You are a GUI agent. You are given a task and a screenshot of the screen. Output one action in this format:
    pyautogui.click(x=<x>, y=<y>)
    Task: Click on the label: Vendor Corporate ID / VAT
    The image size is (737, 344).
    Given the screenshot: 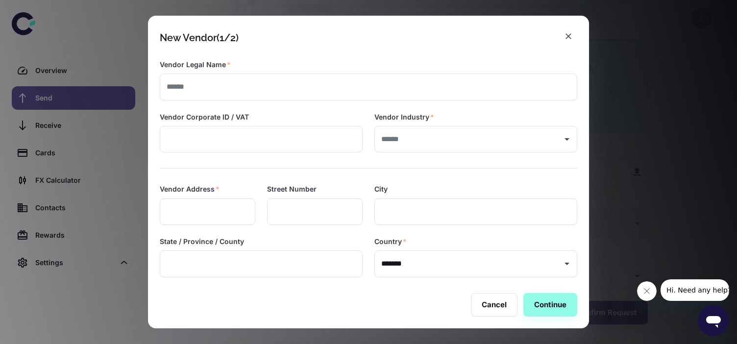 What is the action you would take?
    pyautogui.click(x=204, y=117)
    